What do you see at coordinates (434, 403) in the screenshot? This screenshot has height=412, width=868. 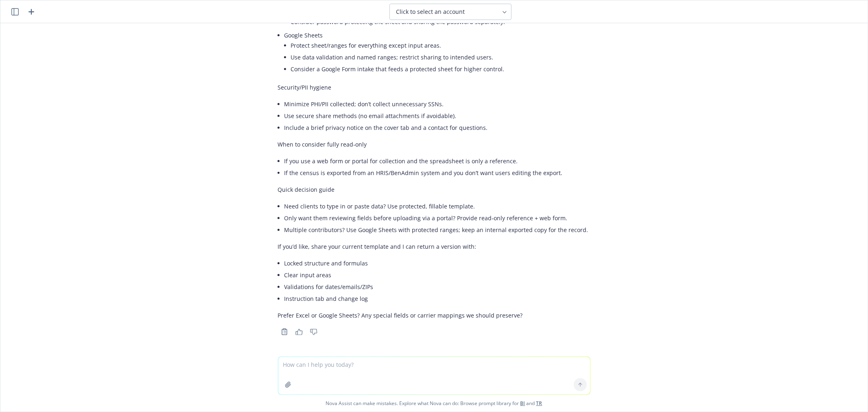 I see `span: Nova Assist can make mistakes. Explore what Nova can do: Browse prompt library for and` at bounding box center [434, 403].